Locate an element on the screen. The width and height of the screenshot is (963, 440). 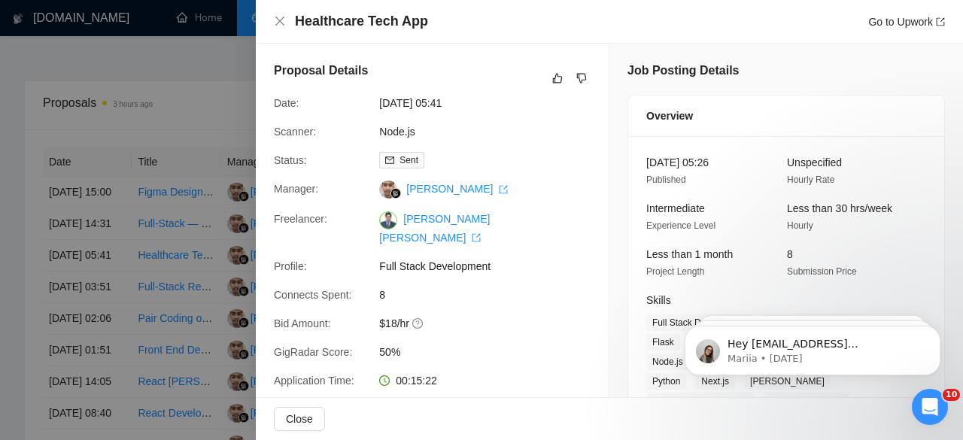
span: dislike is located at coordinates (582, 78).